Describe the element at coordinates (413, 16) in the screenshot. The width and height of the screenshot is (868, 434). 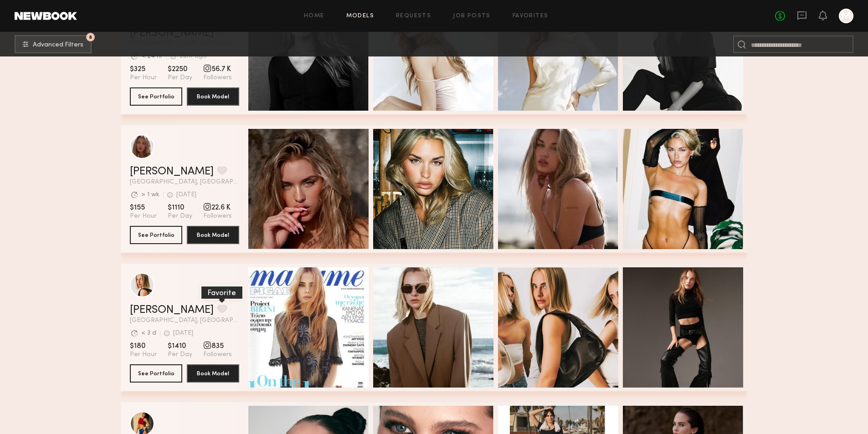
I see `a: Requests` at that location.